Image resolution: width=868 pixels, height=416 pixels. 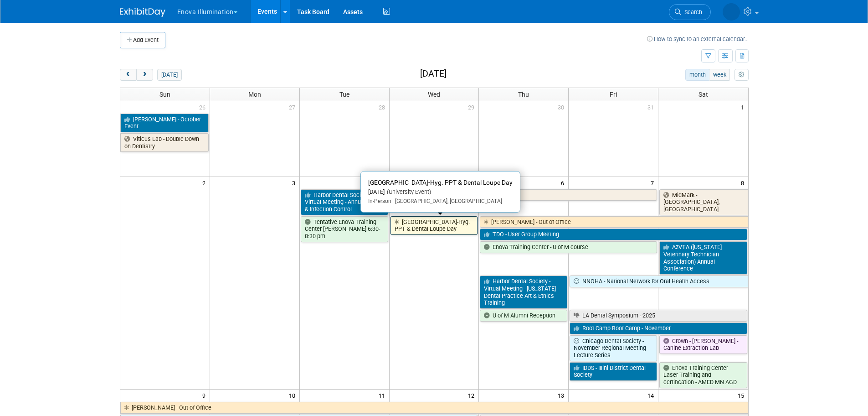 What do you see at coordinates (143, 12) in the screenshot?
I see `img: ExhibitDay` at bounding box center [143, 12].